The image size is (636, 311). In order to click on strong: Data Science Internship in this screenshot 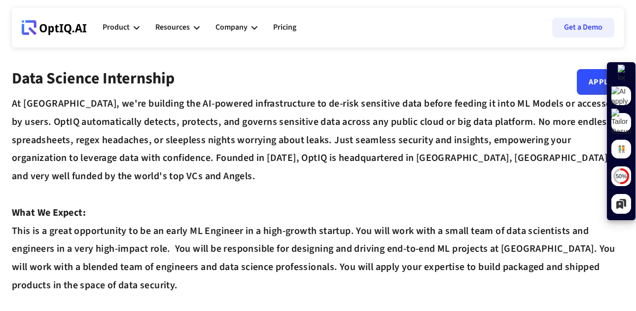, I will do `click(93, 78)`.